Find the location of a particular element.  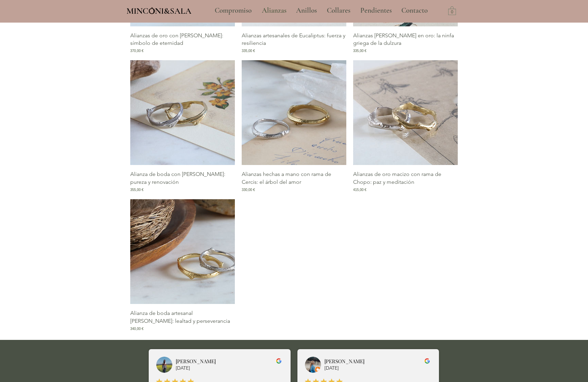

div: Galería de Alianza de boda con rama de Naranjo: pureza y renovación is located at coordinates (183, 126).